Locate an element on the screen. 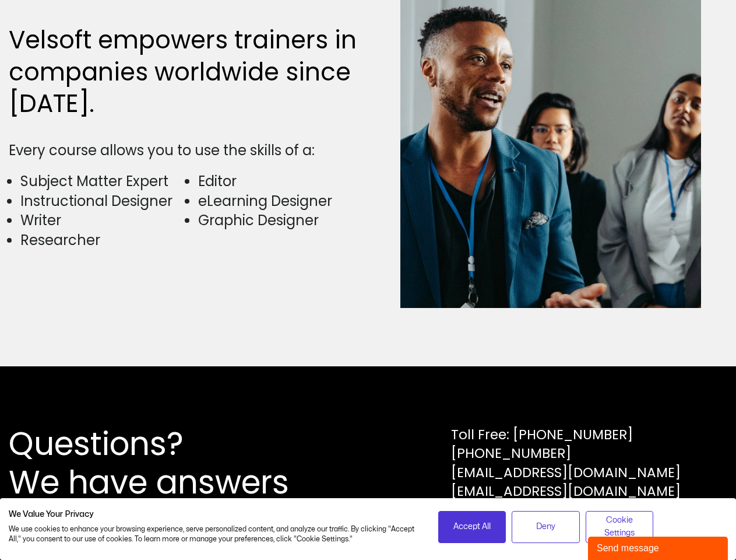 This screenshot has width=736, height=560. div: Every course allows you to use the skills of a: is located at coordinates (186, 150).